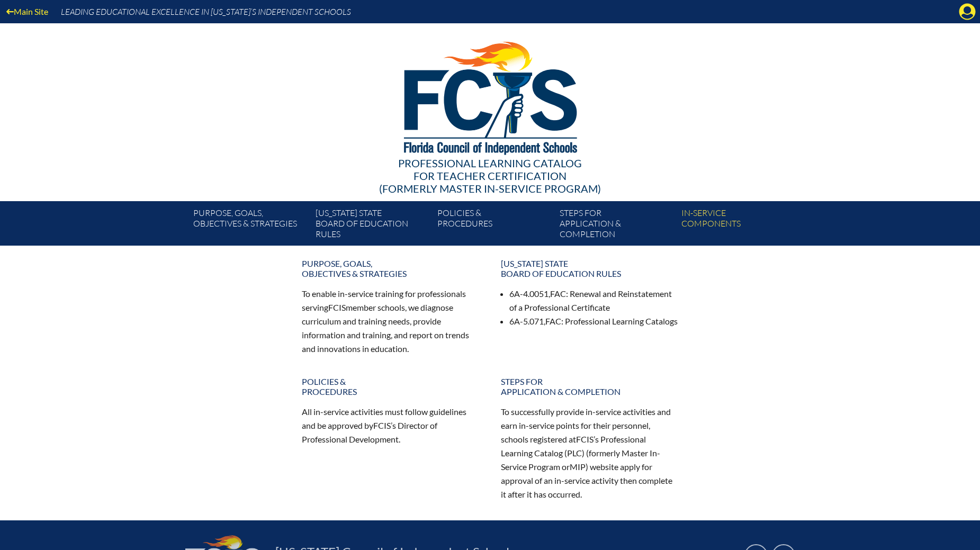 The width and height of the screenshot is (980, 550). I want to click on span: MIP, so click(578, 467).